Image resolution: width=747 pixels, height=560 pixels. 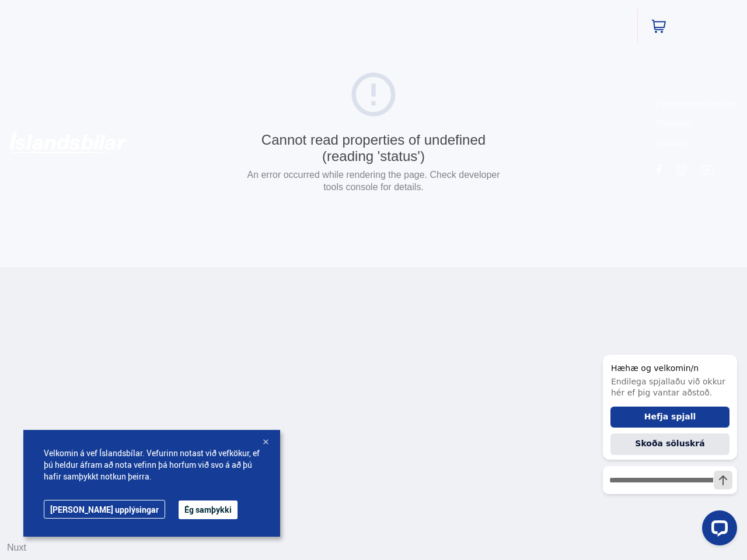 What do you see at coordinates (130, 147) in the screenshot?
I see `button: Send a message` at bounding box center [130, 147].